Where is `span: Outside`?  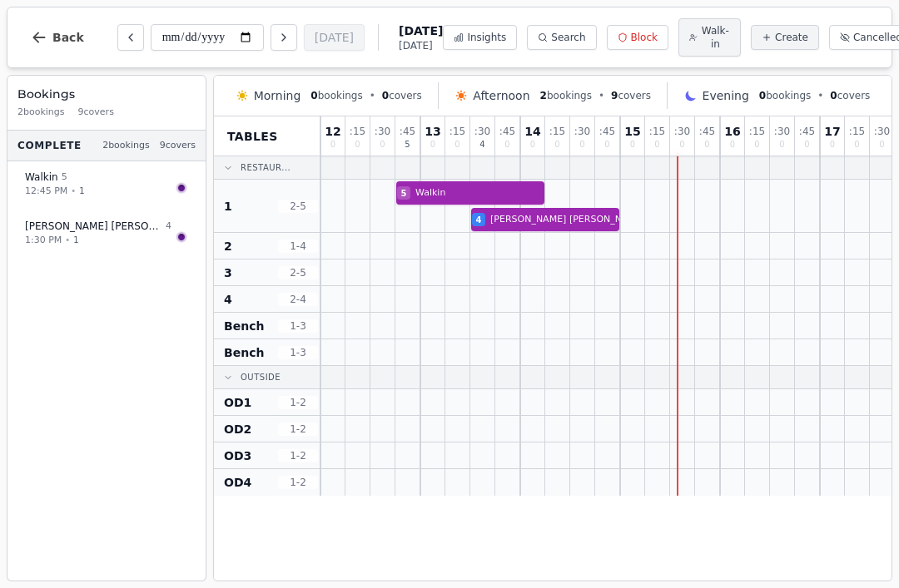
span: Outside is located at coordinates (260, 377).